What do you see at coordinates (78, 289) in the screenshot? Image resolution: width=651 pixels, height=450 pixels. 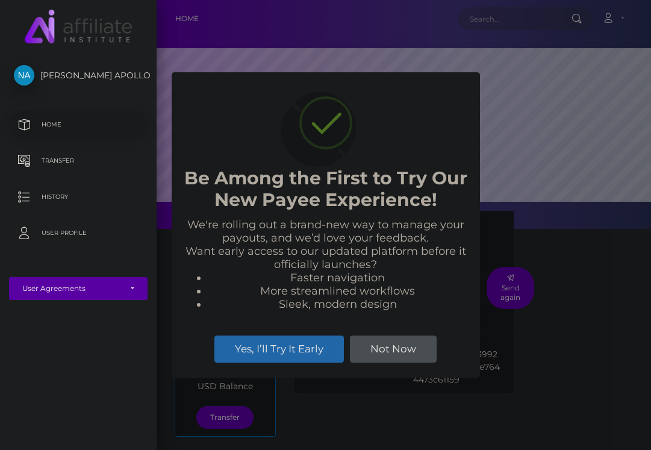 I see `button: User Agreements` at bounding box center [78, 289].